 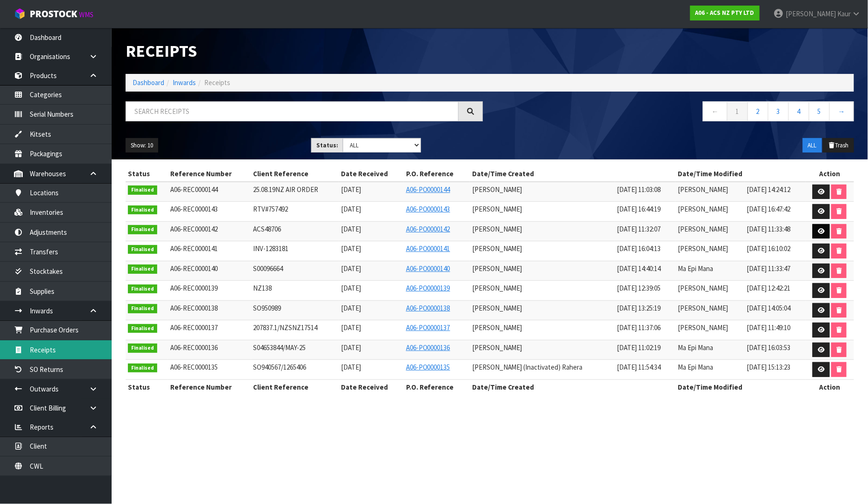 What do you see at coordinates (194, 229) in the screenshot?
I see `span: A06-REC0000142` at bounding box center [194, 229].